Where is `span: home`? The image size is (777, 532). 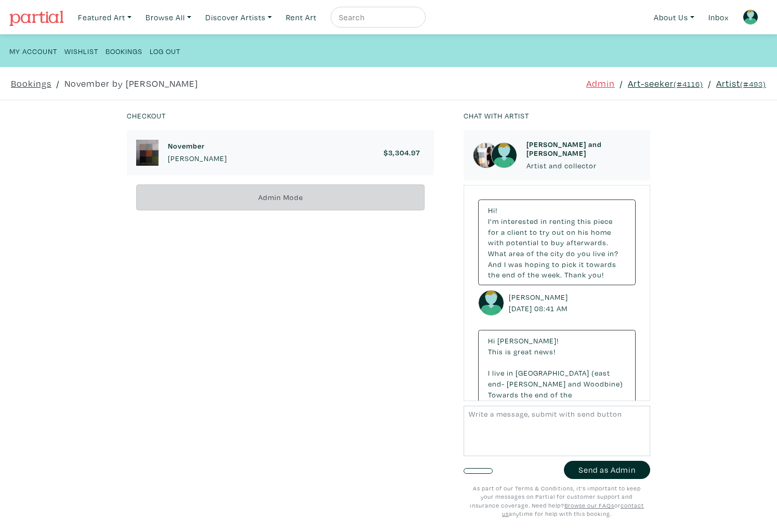 span: home is located at coordinates (601, 231).